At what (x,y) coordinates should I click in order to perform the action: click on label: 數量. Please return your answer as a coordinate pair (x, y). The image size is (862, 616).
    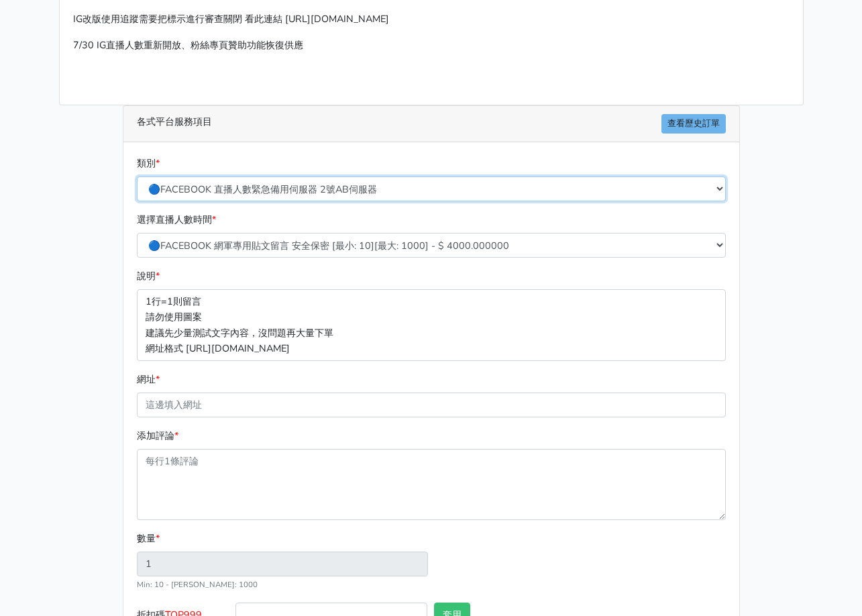
    Looking at the image, I should click on (148, 538).